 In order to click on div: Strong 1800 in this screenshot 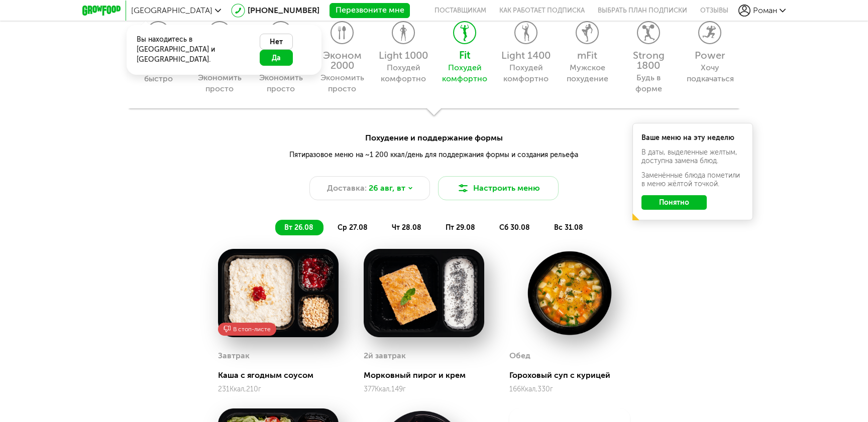, I will do `click(649, 60)`.